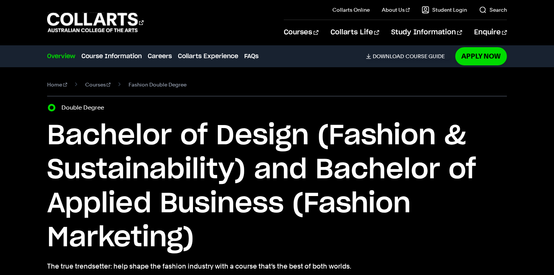 Image resolution: width=554 pixels, height=275 pixels. Describe the element at coordinates (445, 10) in the screenshot. I see `a: Student Login` at that location.